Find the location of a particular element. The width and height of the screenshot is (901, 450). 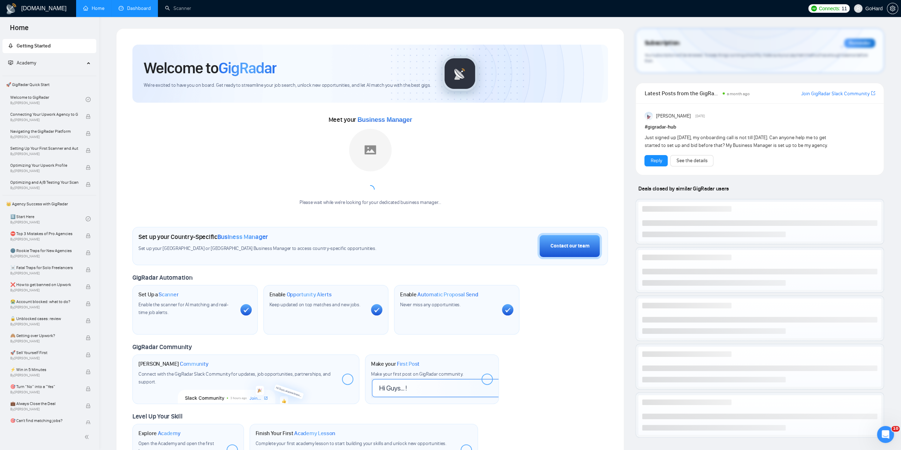

span: We're excited to have you on board. Get ready to streamline your job search, unlock new opportuni... is located at coordinates (287, 85).